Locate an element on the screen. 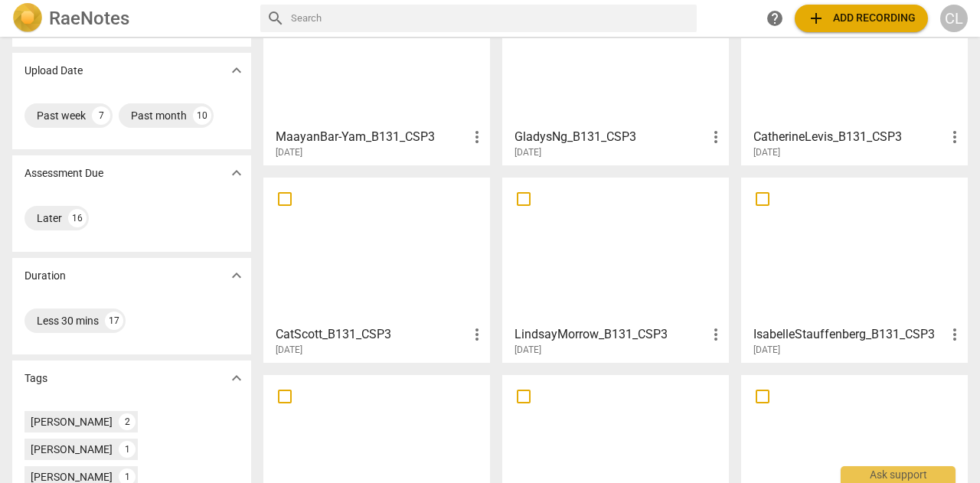 This screenshot has height=483, width=980. div: 10 is located at coordinates (202, 116).